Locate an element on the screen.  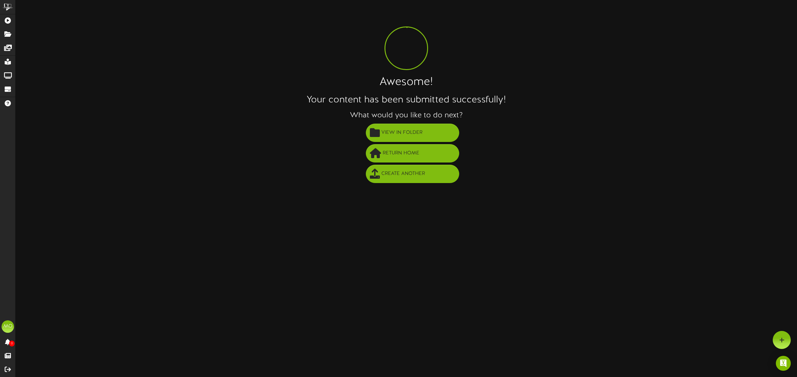
div: MO is located at coordinates (8, 326).